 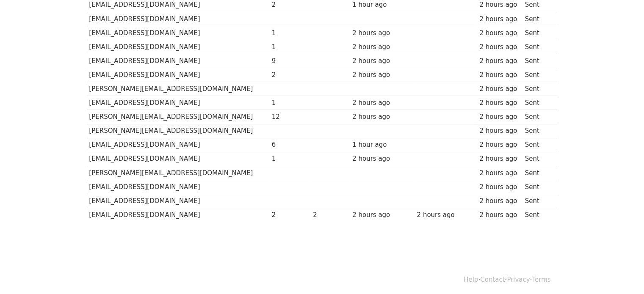 I want to click on div: 9, so click(x=291, y=61).